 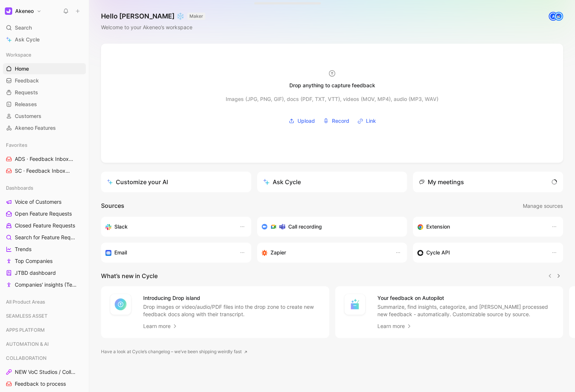 What do you see at coordinates (121, 252) in the screenshot?
I see `h3: Email` at bounding box center [121, 252].